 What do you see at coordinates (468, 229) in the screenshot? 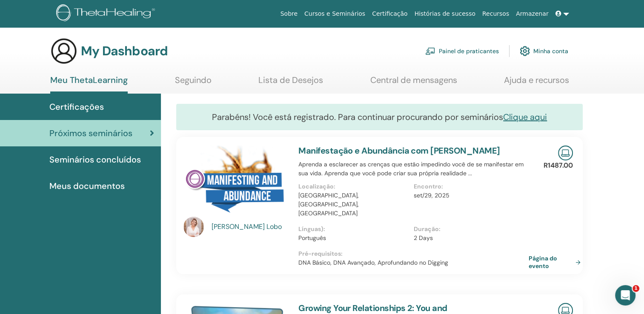
I see `p: Duração :` at bounding box center [468, 229].